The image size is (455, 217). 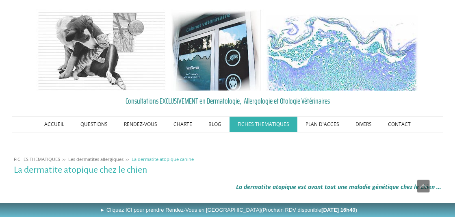 What do you see at coordinates (339, 187) in the screenshot?
I see `strong: La dermatite atopique est avant tout une maladie génétique chez le chien ...` at bounding box center [339, 187].